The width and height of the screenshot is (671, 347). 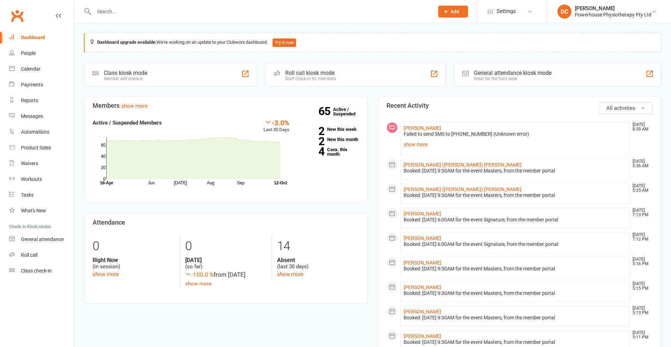 What do you see at coordinates (225, 106) in the screenshot?
I see `h3: Members` at bounding box center [225, 106].